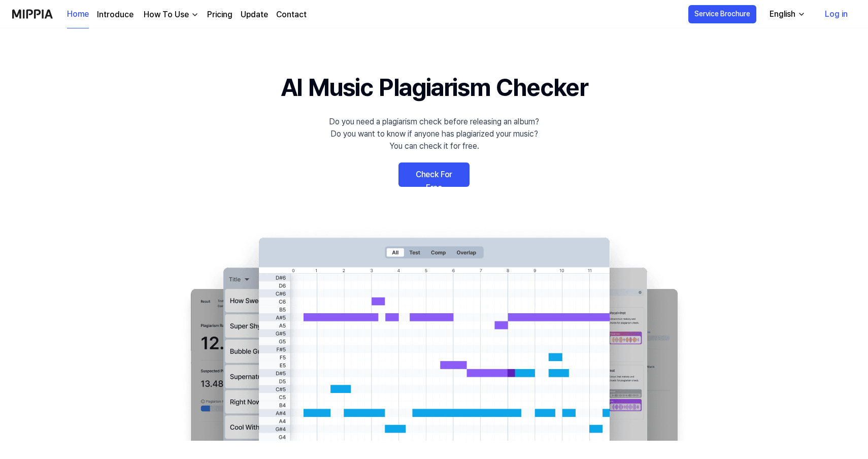 This screenshot has width=868, height=459. What do you see at coordinates (78, 14) in the screenshot?
I see `a: Home` at bounding box center [78, 14].